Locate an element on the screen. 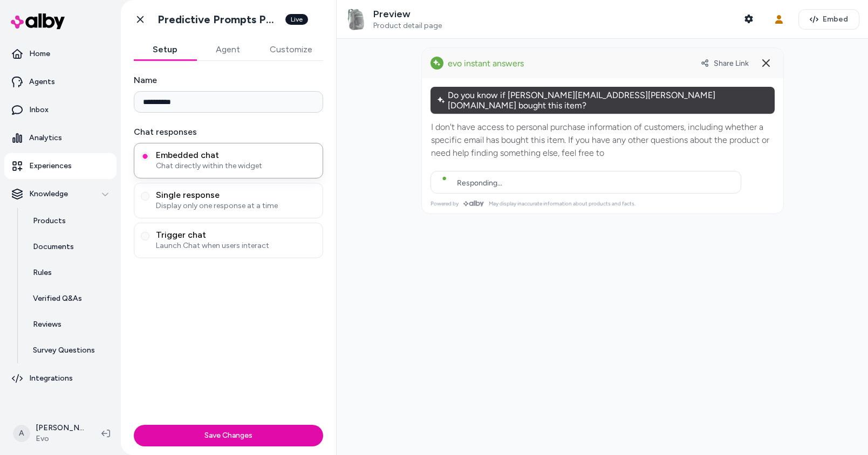  span: Product detail page is located at coordinates (407, 26).